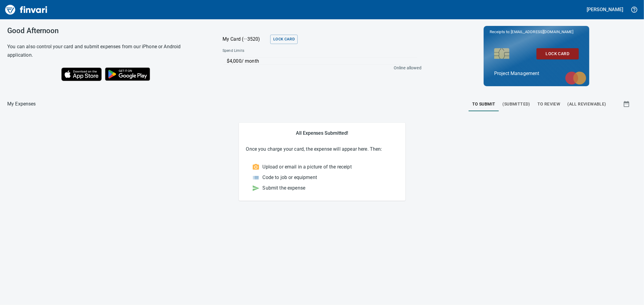 Image resolution: width=644 pixels, height=305 pixels. Describe the element at coordinates (322, 133) in the screenshot. I see `h5: All Expenses Submitted!` at that location.